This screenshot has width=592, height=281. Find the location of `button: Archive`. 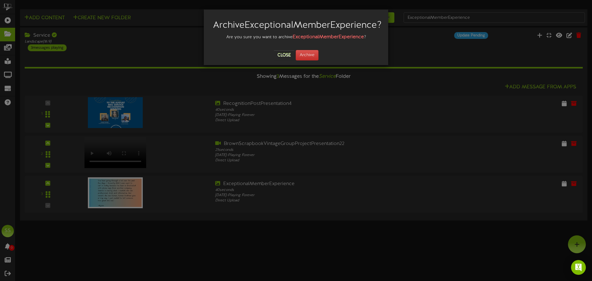

button: Archive is located at coordinates (307, 55).